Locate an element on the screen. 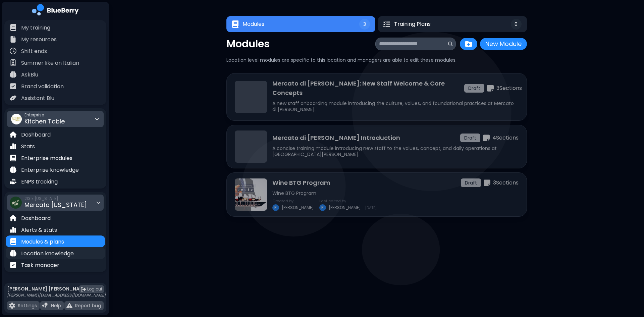  span: Modules is located at coordinates (253, 24).